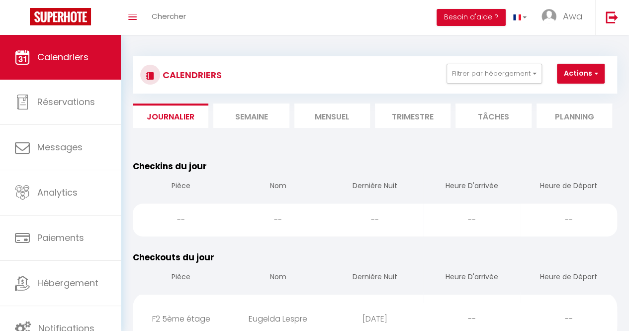 The height and width of the screenshot is (331, 629). What do you see at coordinates (191, 75) in the screenshot?
I see `h3: CALENDRIERS` at bounding box center [191, 75].